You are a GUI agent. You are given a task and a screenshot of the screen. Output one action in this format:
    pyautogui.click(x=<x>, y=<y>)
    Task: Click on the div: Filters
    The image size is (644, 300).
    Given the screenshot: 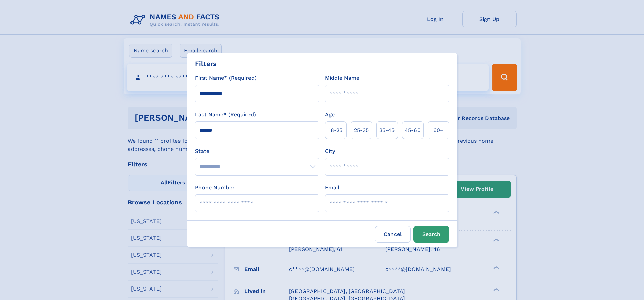 What is the action you would take?
    pyautogui.click(x=206, y=64)
    